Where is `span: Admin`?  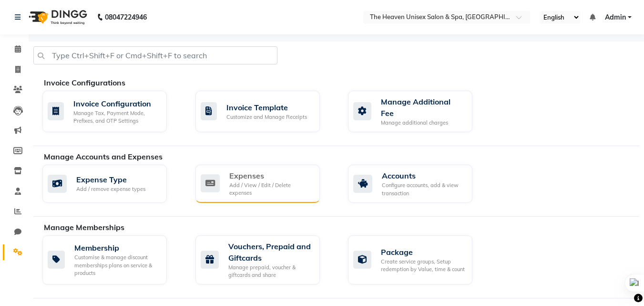
span: Admin is located at coordinates (616, 17).